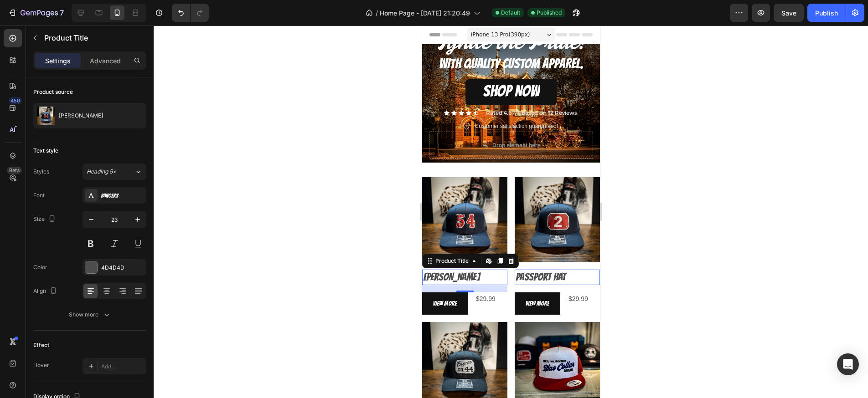 This screenshot has width=868, height=398. What do you see at coordinates (122, 196) in the screenshot?
I see `div: Bangers` at bounding box center [122, 196].